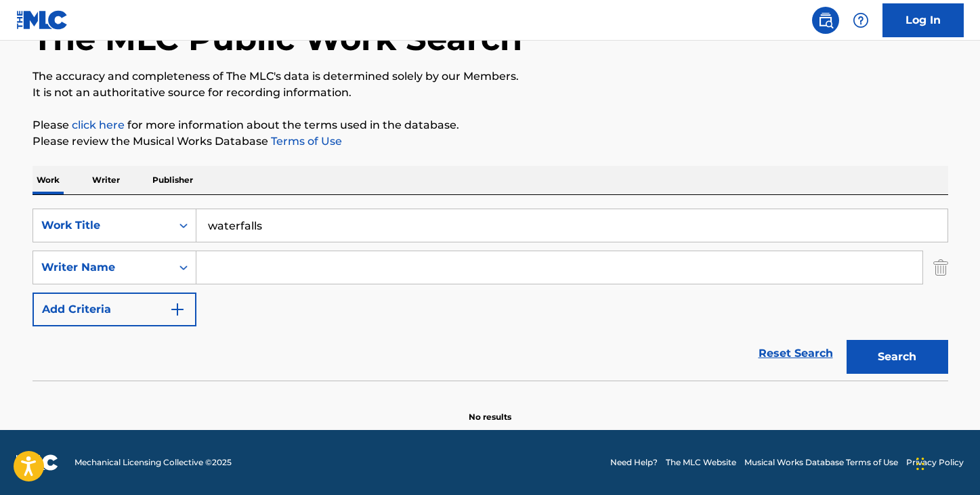 The image size is (980, 495). Describe the element at coordinates (861, 20) in the screenshot. I see `img: help` at that location.